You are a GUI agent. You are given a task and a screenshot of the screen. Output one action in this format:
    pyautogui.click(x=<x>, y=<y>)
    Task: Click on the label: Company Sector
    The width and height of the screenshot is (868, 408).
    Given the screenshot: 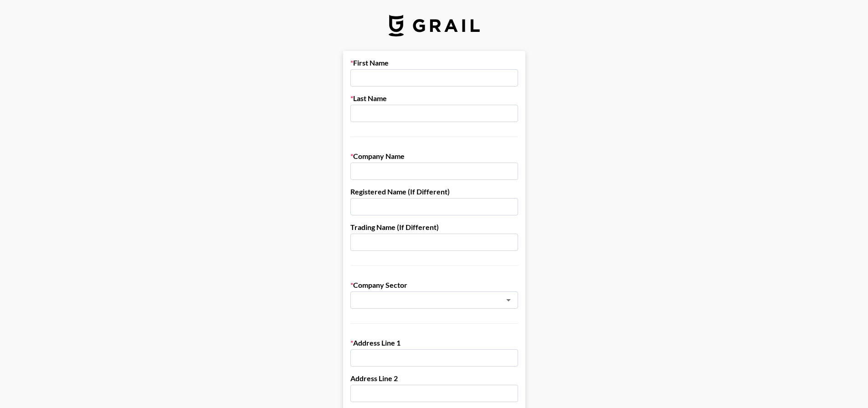 What is the action you would take?
    pyautogui.click(x=434, y=285)
    